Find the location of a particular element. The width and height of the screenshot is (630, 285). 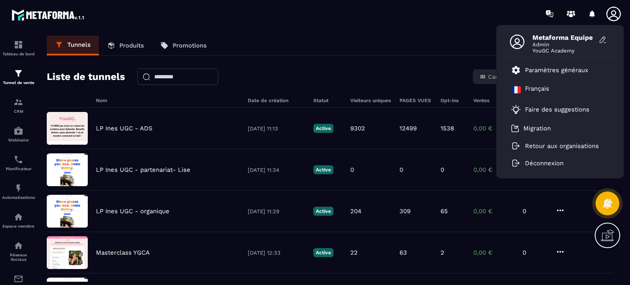

p: CRM is located at coordinates (18, 111).